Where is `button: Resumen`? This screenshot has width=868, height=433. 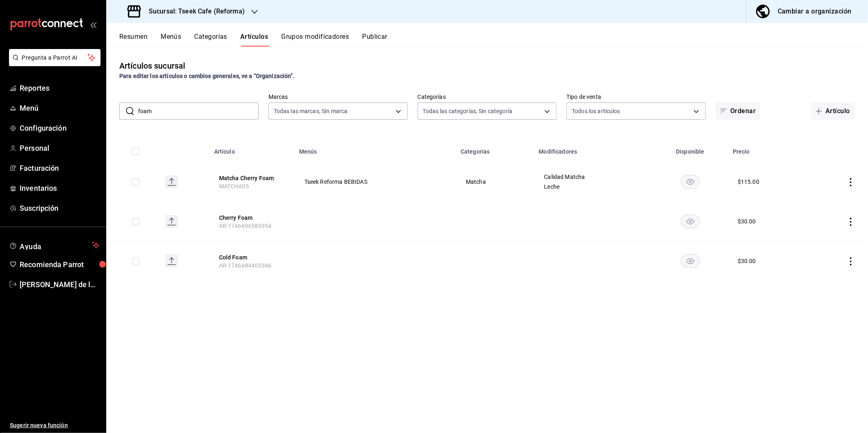
button: Resumen is located at coordinates (133, 39).